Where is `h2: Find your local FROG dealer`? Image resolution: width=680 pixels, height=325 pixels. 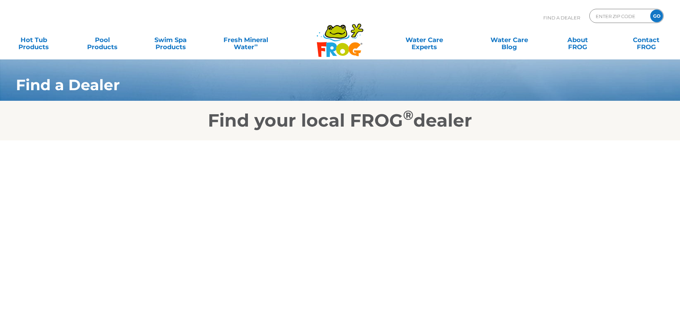
h2: Find your local FROG dealer is located at coordinates (340, 121).